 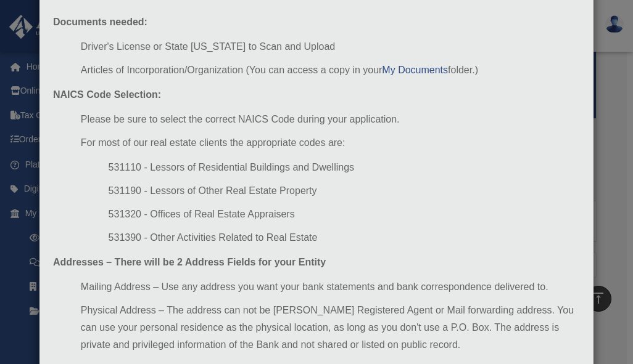 I want to click on li: Please be sure to select the correct NAICS Code during your application., so click(x=330, y=120).